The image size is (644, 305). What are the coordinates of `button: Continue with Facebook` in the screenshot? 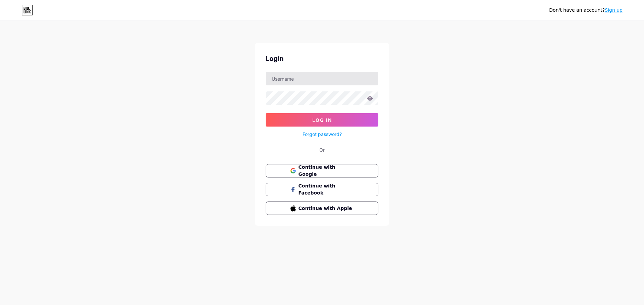 It's located at (322, 189).